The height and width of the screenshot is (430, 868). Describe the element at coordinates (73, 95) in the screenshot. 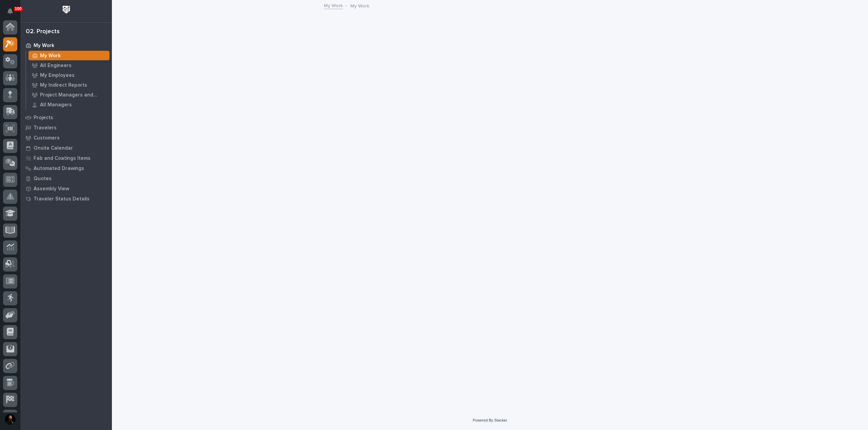

I see `p: Project Managers and Engineers` at that location.